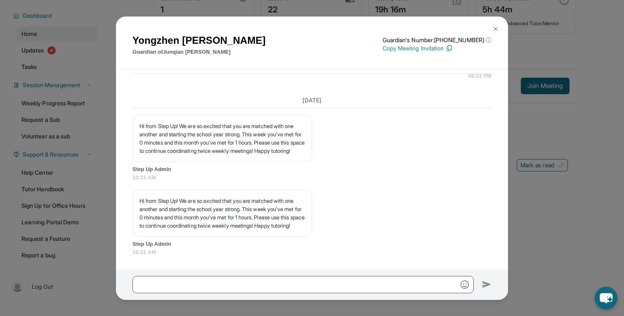 The height and width of the screenshot is (316, 624). I want to click on img: Send icon, so click(487, 284).